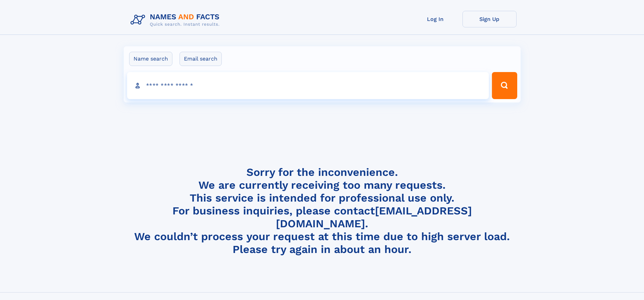 This screenshot has width=644, height=300. I want to click on input: search input, so click(308, 86).